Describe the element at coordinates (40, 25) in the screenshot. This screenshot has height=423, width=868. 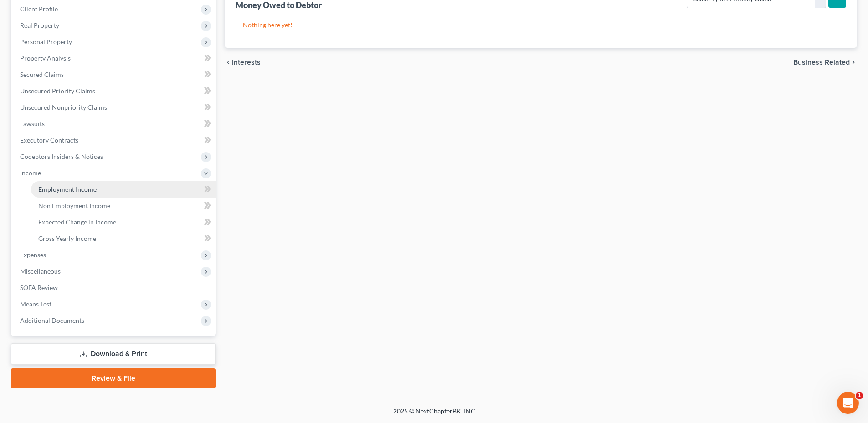
I see `span: Real Property` at that location.